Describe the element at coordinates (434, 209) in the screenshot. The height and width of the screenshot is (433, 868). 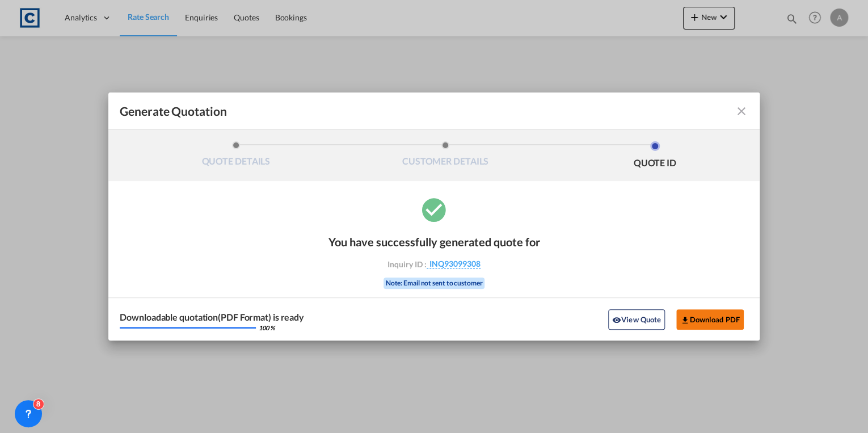
I see `md-icon: icon-checkbox-marked-circle` at that location.